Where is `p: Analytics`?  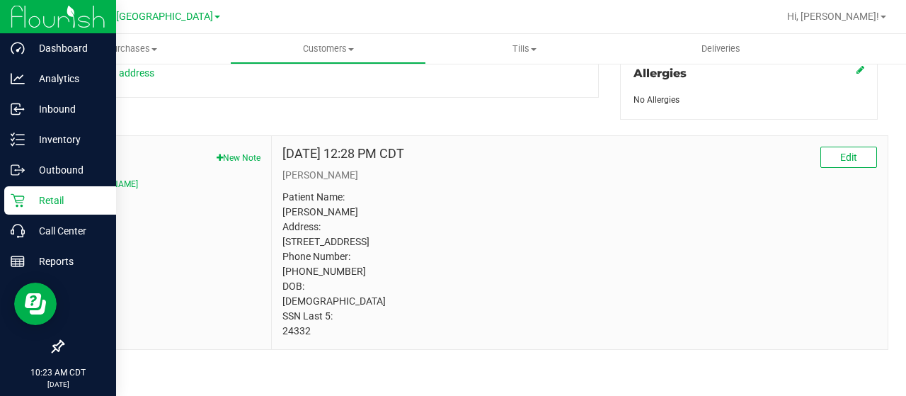
p: Analytics is located at coordinates (67, 79).